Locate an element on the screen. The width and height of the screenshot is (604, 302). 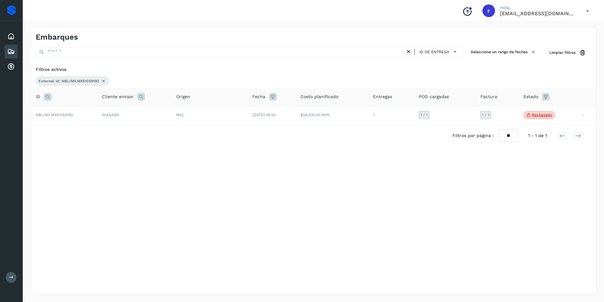
span: ID de entrega is located at coordinates (434, 52).